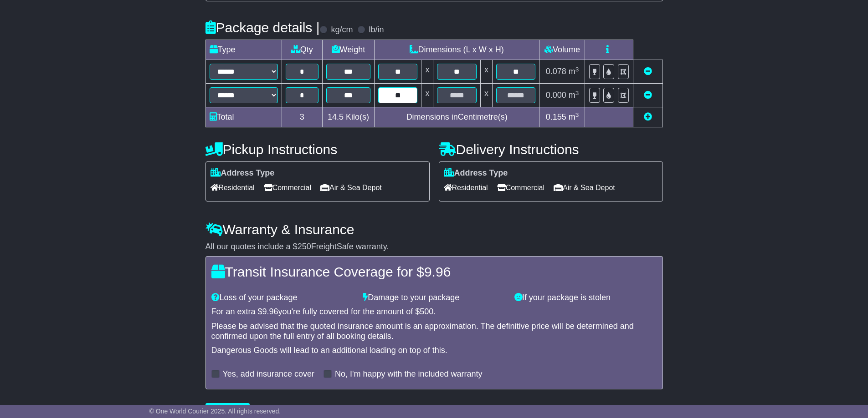 This screenshot has height=418, width=868. I want to click on h4: Package details |, so click(263, 27).